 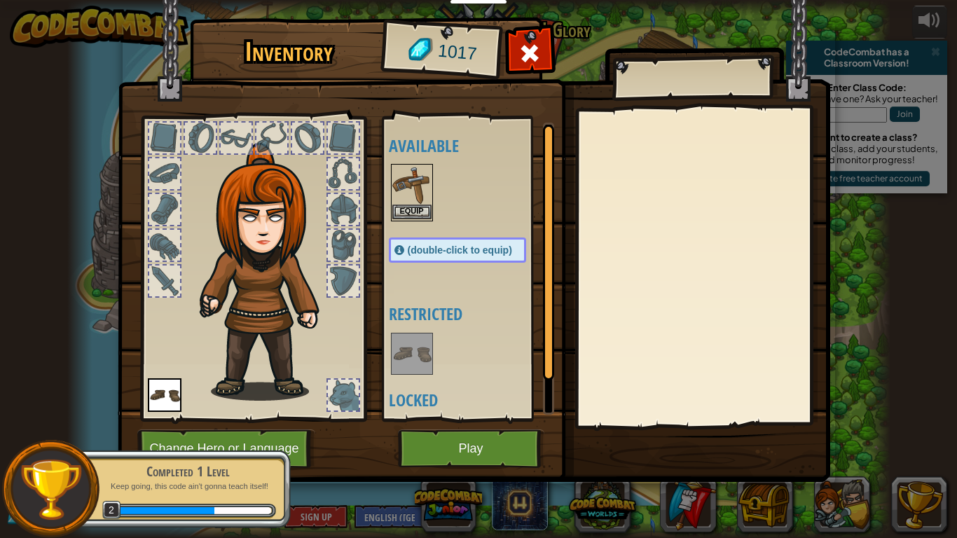 What do you see at coordinates (111, 510) in the screenshot?
I see `span: 2` at bounding box center [111, 510].